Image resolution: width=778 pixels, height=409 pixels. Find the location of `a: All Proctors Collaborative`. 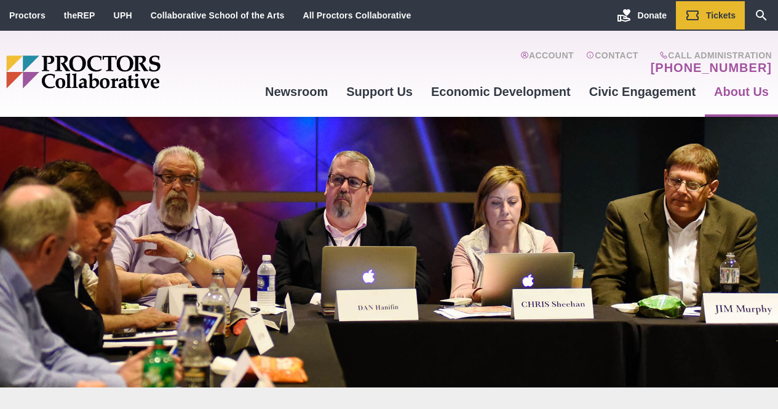

a: All Proctors Collaborative is located at coordinates (357, 15).